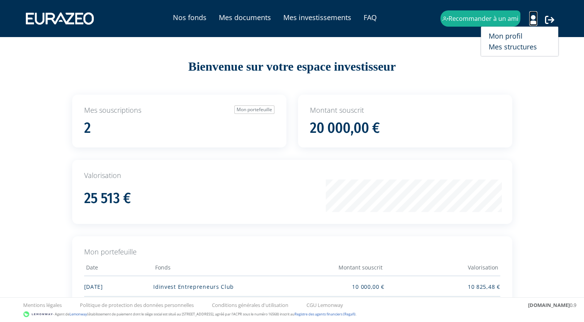  I want to click on div: 0.9, so click(552, 305).